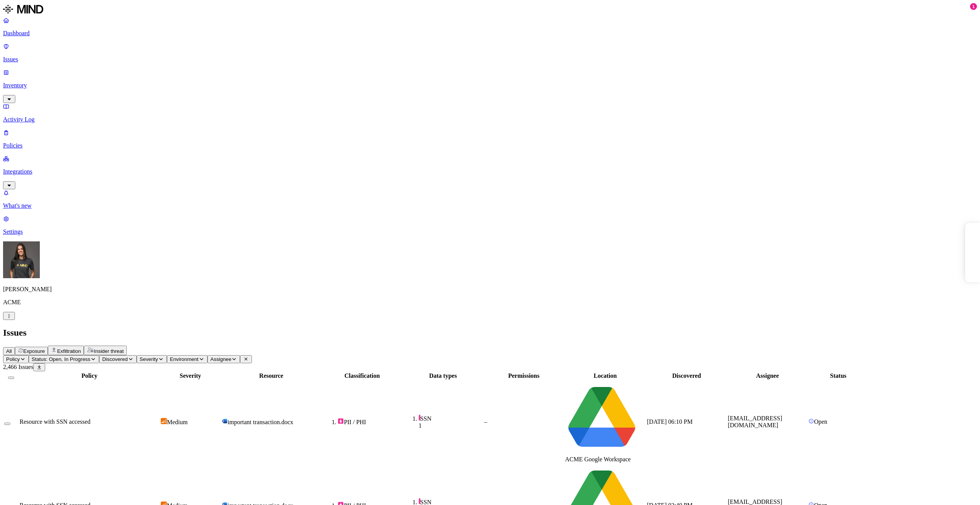 The width and height of the screenshot is (980, 505). What do you see at coordinates (55, 422) in the screenshot?
I see `span: Resource with SSN accessed` at bounding box center [55, 422].